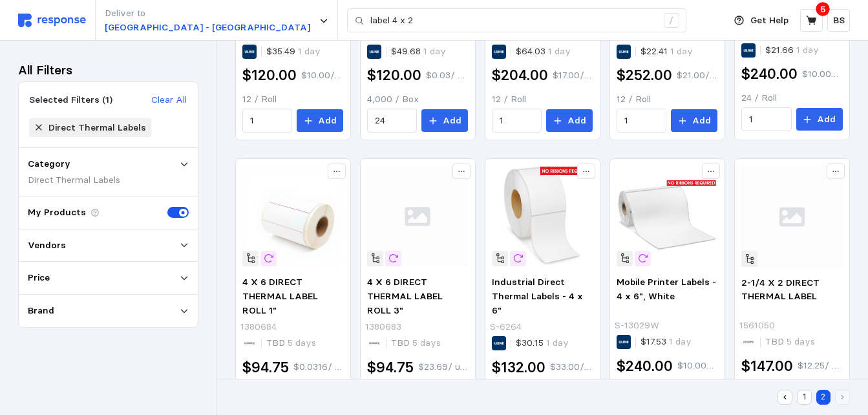 The image size is (868, 415). Describe the element at coordinates (519, 75) in the screenshot. I see `h2: $204.00` at that location.